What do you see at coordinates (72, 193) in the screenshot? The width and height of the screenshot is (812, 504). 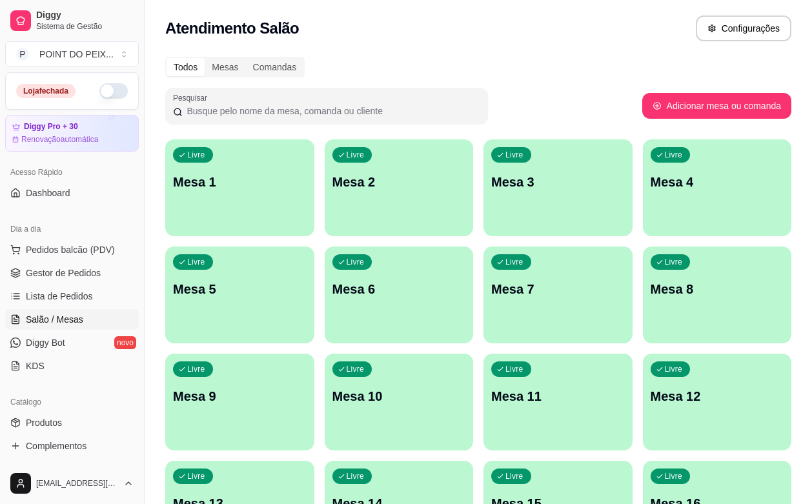 I see `a: Dashboard` at bounding box center [72, 193].